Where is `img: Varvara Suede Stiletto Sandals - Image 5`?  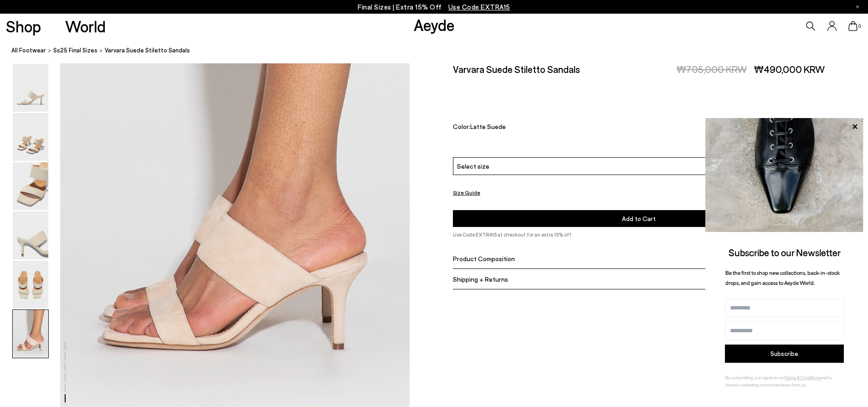 img: Varvara Suede Stiletto Sandals - Image 5 is located at coordinates (31, 284).